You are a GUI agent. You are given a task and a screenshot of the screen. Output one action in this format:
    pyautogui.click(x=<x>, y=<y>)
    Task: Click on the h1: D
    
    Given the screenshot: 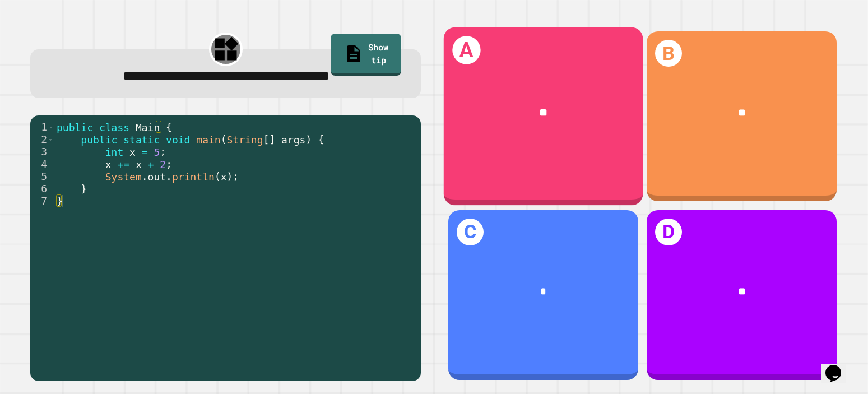 What is the action you would take?
    pyautogui.click(x=668, y=232)
    